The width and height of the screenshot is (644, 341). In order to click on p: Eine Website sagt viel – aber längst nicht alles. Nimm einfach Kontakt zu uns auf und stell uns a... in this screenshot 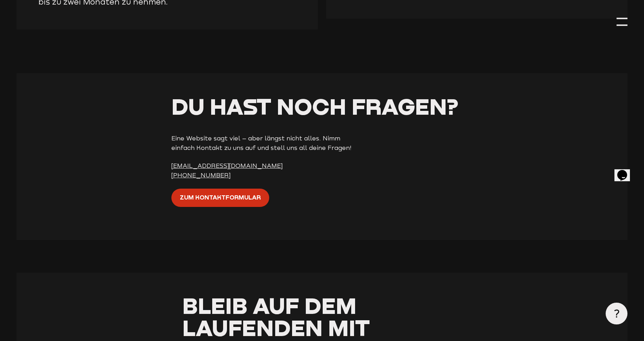, I will do `click(268, 143)`.